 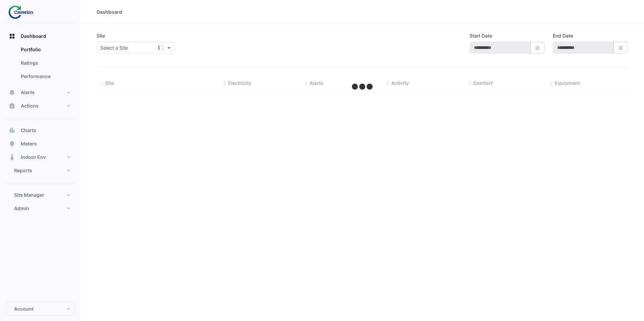 What do you see at coordinates (40, 157) in the screenshot?
I see `button: Indoor Env` at bounding box center [40, 157].